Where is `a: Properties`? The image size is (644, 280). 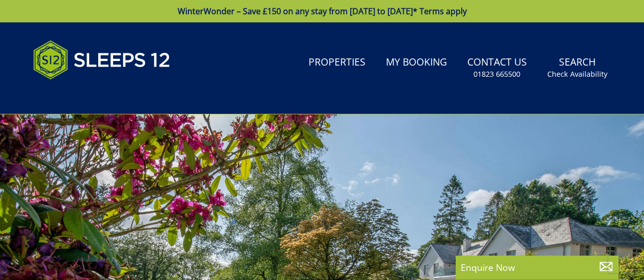
a: Properties is located at coordinates (337, 63).